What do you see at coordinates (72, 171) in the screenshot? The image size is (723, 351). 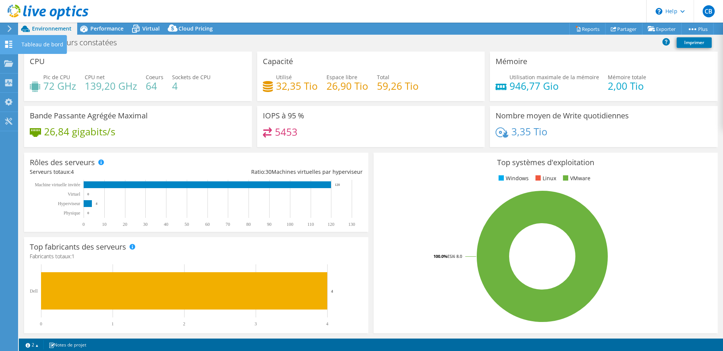 I see `span: 4` at bounding box center [72, 171].